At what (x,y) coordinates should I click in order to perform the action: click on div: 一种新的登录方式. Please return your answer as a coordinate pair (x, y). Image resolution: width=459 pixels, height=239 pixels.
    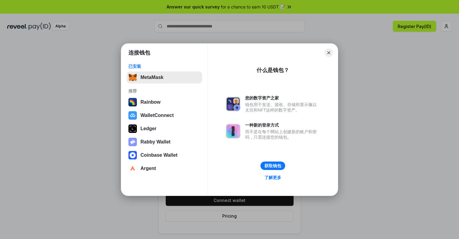
    Looking at the image, I should click on (283, 125).